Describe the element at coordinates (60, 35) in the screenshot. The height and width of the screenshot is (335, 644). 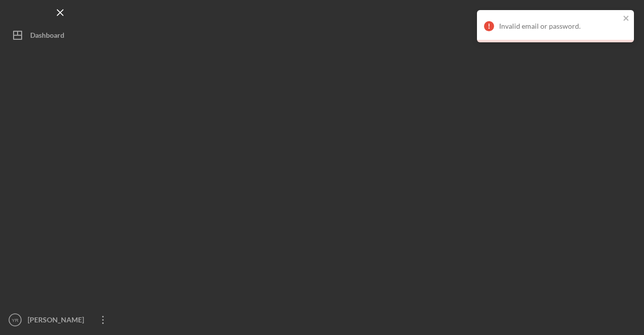
I see `button: Dashboard` at that location.